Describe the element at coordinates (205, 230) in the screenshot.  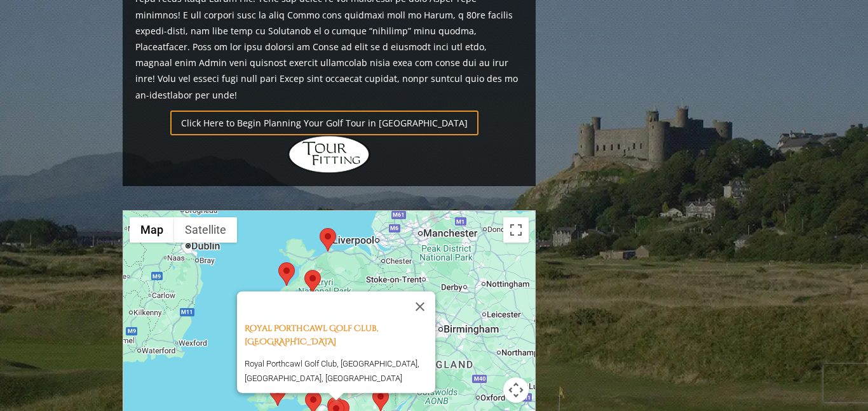
I see `button: Show satellite imagery` at that location.